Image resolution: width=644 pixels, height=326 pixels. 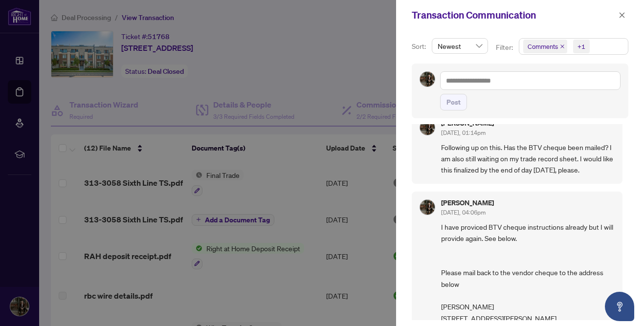 What do you see at coordinates (505, 47) in the screenshot?
I see `p: Filter:` at bounding box center [505, 47].